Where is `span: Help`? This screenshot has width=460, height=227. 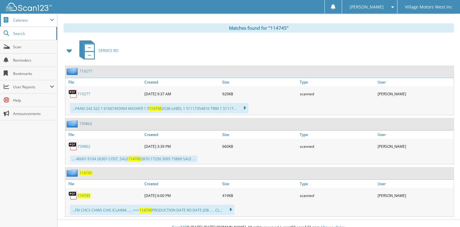
span: Help is located at coordinates (33, 100).